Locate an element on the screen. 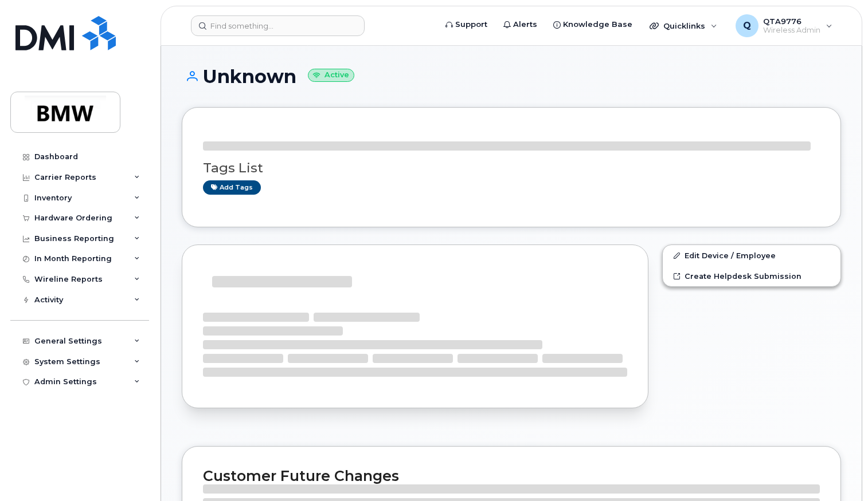  h3: Tags List is located at coordinates (512, 168).